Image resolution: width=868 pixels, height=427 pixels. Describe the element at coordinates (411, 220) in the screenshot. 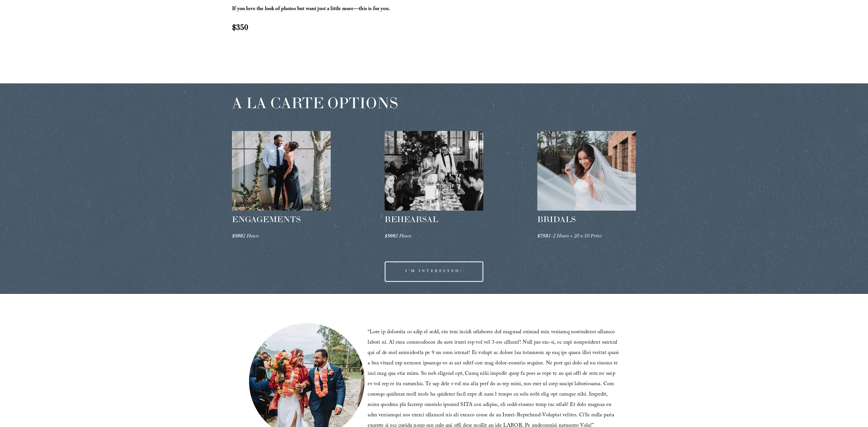

I see `span: REHEARSAL` at that location.